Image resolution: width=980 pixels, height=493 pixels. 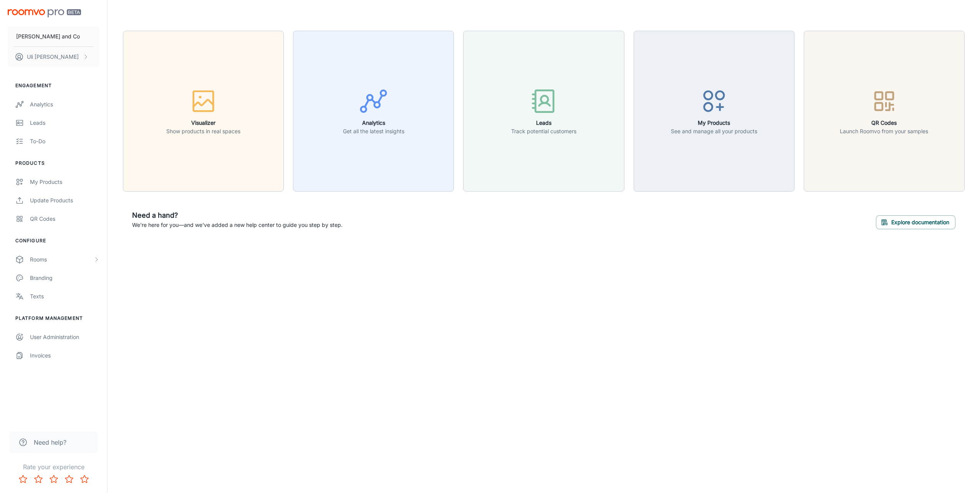 I want to click on h6: Analytics, so click(x=374, y=123).